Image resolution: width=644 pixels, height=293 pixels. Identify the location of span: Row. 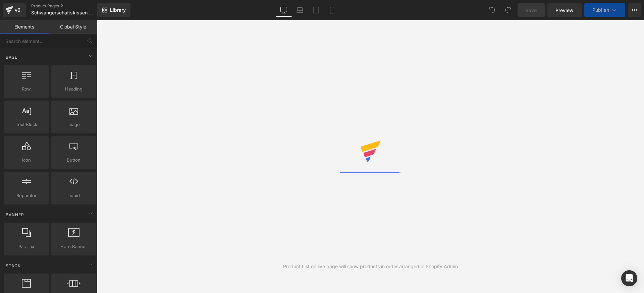
(26, 89).